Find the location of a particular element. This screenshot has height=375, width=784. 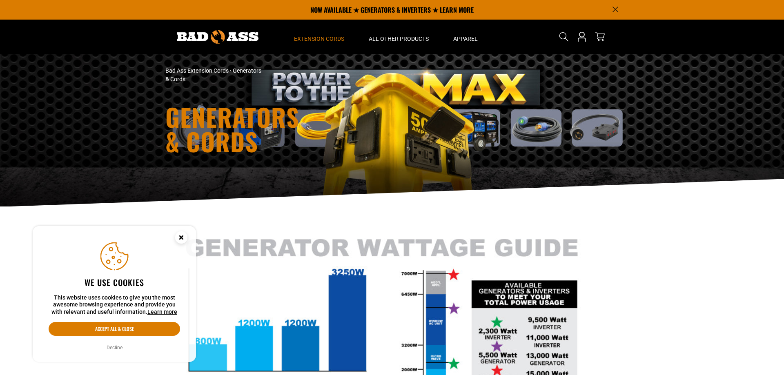

img: Bad Ass Extension Cords is located at coordinates (218, 37).